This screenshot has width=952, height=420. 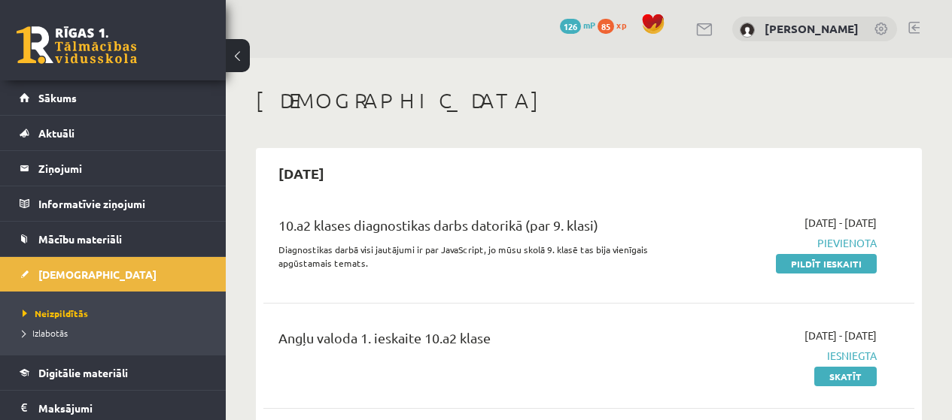 What do you see at coordinates (845, 377) in the screenshot?
I see `a: Skatīt` at bounding box center [845, 377].